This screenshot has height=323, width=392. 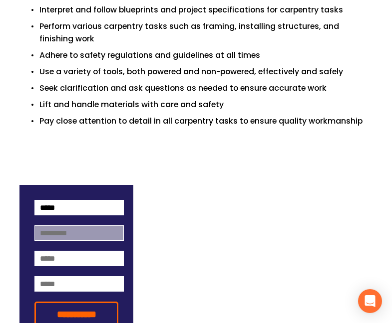 I want to click on p: Pay close attention to detail in all carpentry tasks to ensure quality workmanship, so click(x=206, y=121).